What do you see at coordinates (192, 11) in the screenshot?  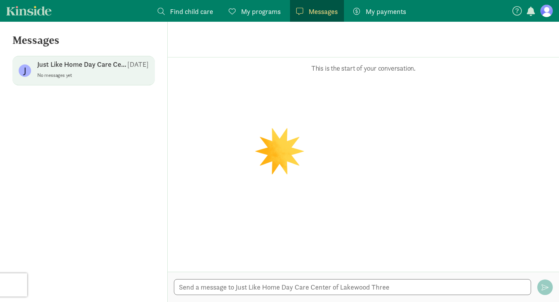 I see `span: Find child care` at bounding box center [192, 11].